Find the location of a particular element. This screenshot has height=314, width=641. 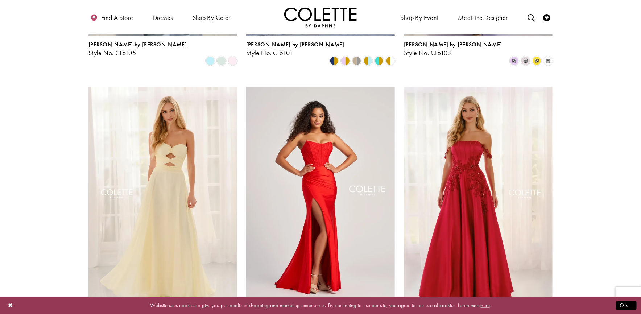

i: Light Sage is located at coordinates (221, 61).